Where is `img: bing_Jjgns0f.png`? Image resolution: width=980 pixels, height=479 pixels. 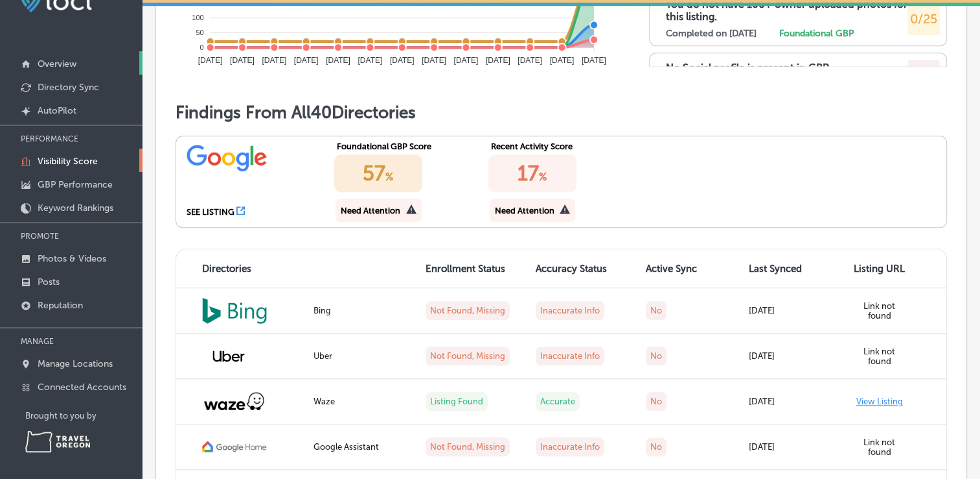 img: bing_Jjgns0f.png is located at coordinates (235, 310).